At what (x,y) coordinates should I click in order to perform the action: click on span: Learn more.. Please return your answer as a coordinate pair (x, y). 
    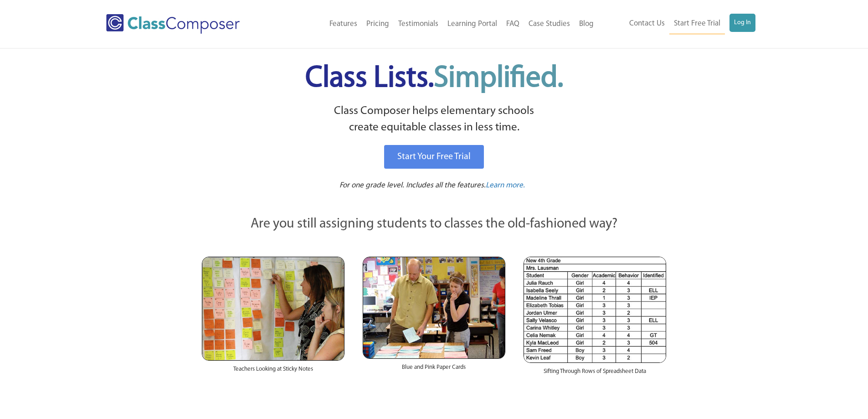
    Looking at the image, I should click on (505, 185).